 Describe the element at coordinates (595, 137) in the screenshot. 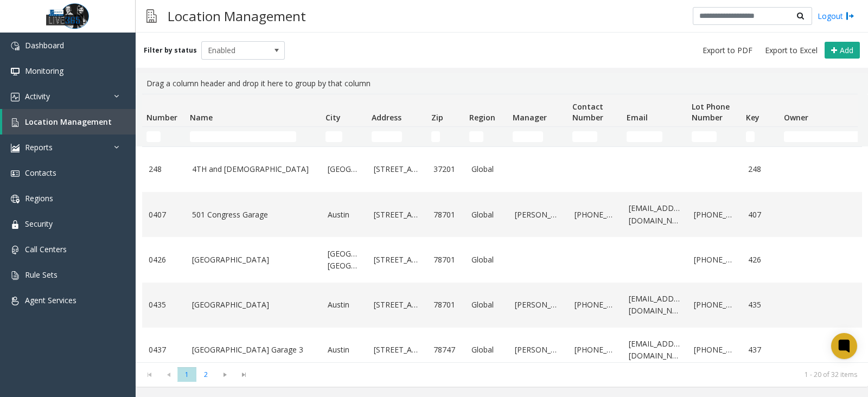

I see `td: Contact Number Filter` at that location.